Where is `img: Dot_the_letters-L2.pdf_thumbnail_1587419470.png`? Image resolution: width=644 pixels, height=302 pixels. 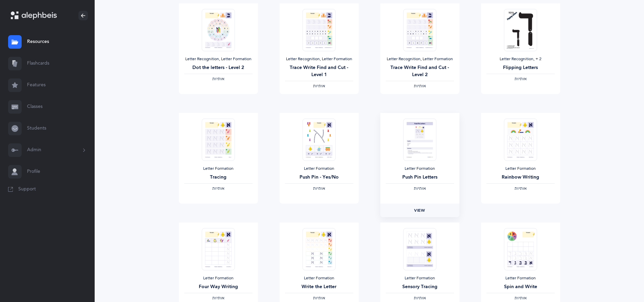 img: Dot_the_letters-L2.pdf_thumbnail_1587419470.png is located at coordinates (218, 30).